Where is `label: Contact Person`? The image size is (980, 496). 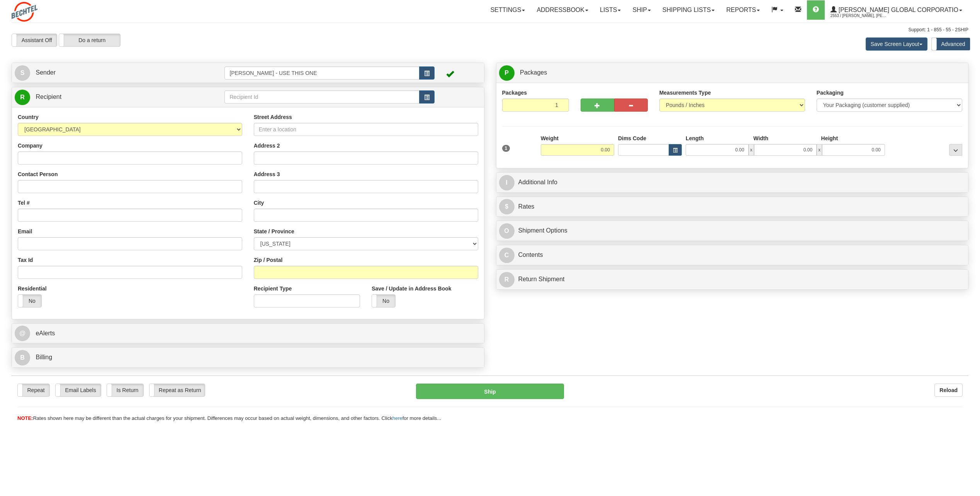
label: Contact Person is located at coordinates (38, 174).